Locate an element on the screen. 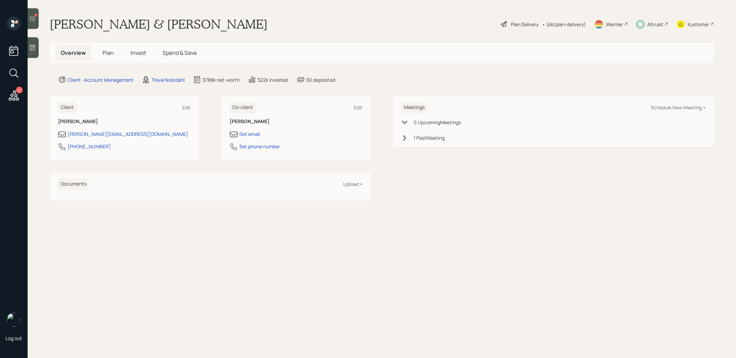 This screenshot has height=358, width=736. span: Overview is located at coordinates (73, 53).